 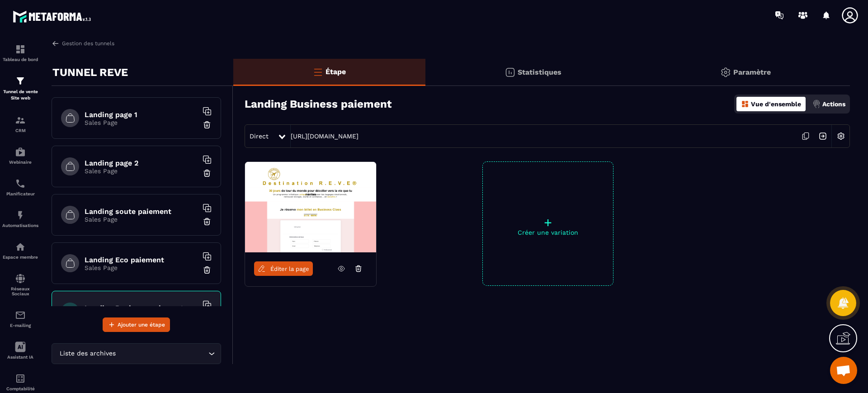 What do you see at coordinates (53, 16) in the screenshot?
I see `img: logo` at bounding box center [53, 16].